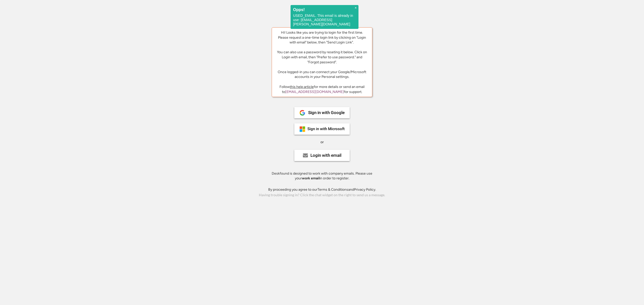 This screenshot has height=305, width=644. What do you see at coordinates (326, 129) in the screenshot?
I see `div: Sign in with Microsoft` at bounding box center [326, 129].